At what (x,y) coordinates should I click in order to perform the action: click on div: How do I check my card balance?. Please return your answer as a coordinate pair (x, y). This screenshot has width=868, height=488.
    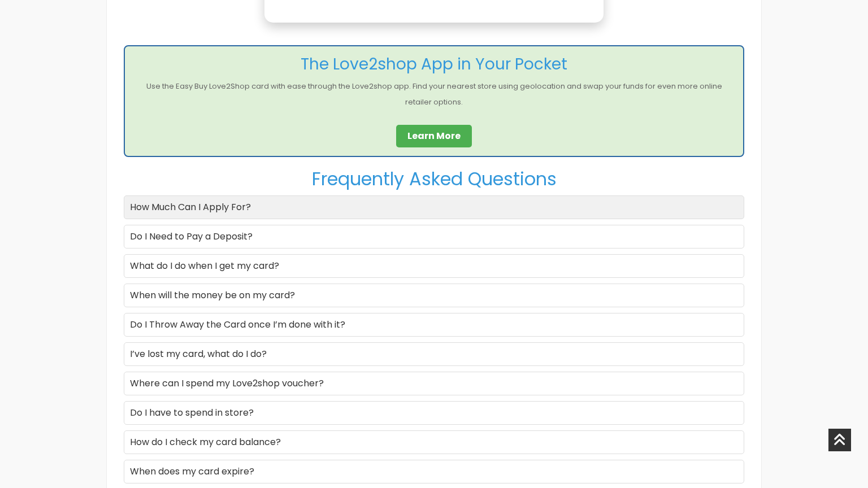
    Looking at the image, I should click on (434, 442).